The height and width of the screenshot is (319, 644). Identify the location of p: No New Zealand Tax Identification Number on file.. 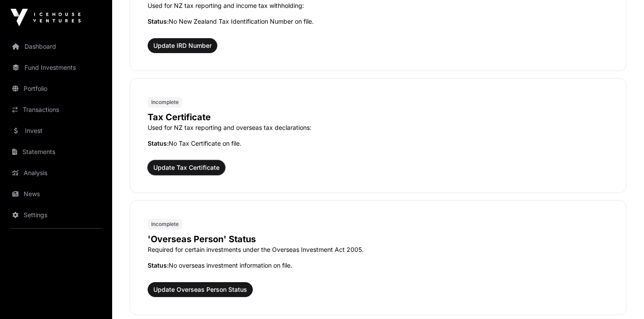
(378, 22).